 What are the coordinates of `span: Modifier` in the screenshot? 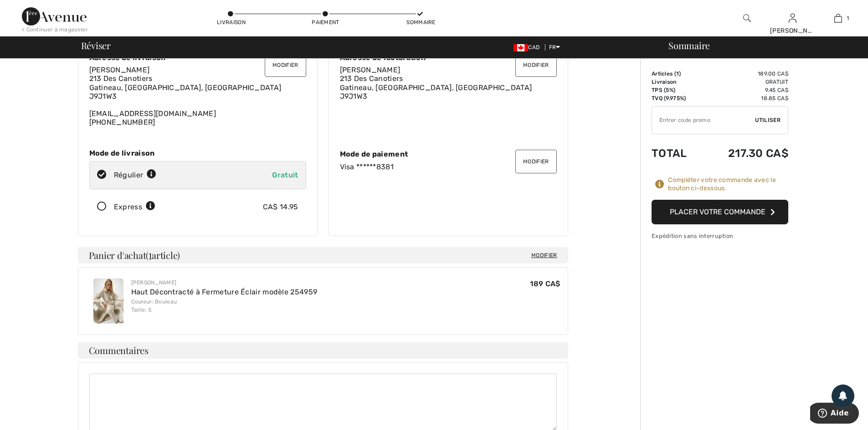 It's located at (544, 255).